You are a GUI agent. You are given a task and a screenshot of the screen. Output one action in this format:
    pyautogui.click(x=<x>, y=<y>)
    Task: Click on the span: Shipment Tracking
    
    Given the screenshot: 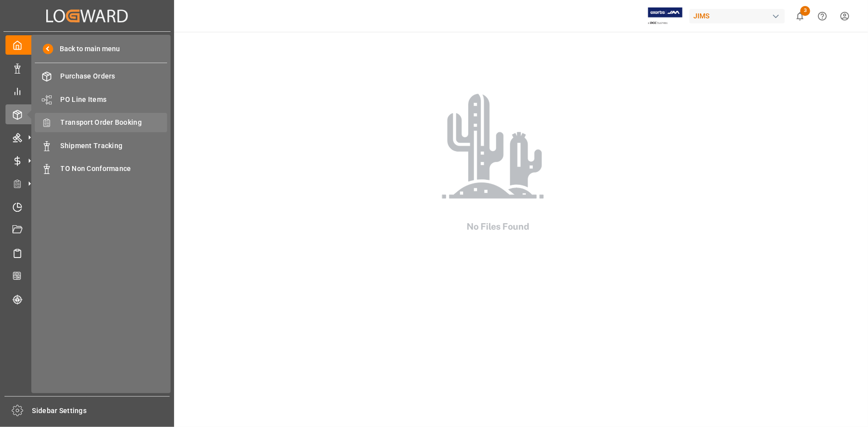 What is the action you would take?
    pyautogui.click(x=114, y=145)
    